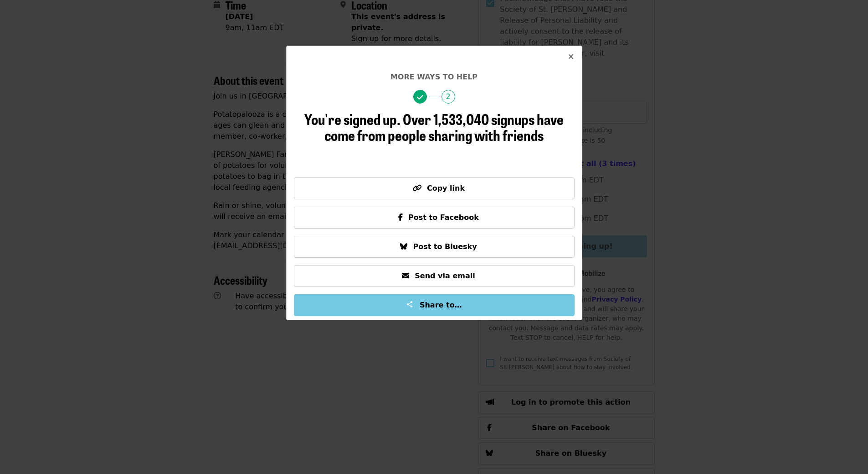 The width and height of the screenshot is (868, 474). I want to click on span: You're signed up., so click(352, 119).